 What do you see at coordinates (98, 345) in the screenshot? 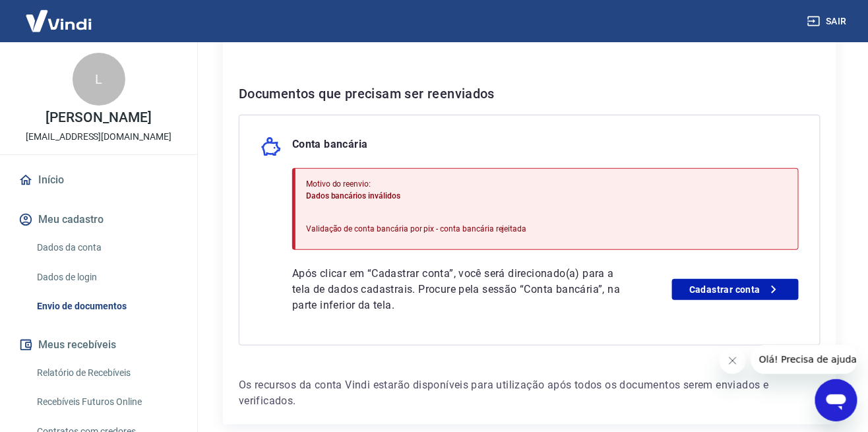
I see `button: Meus recebíveis` at bounding box center [98, 345].